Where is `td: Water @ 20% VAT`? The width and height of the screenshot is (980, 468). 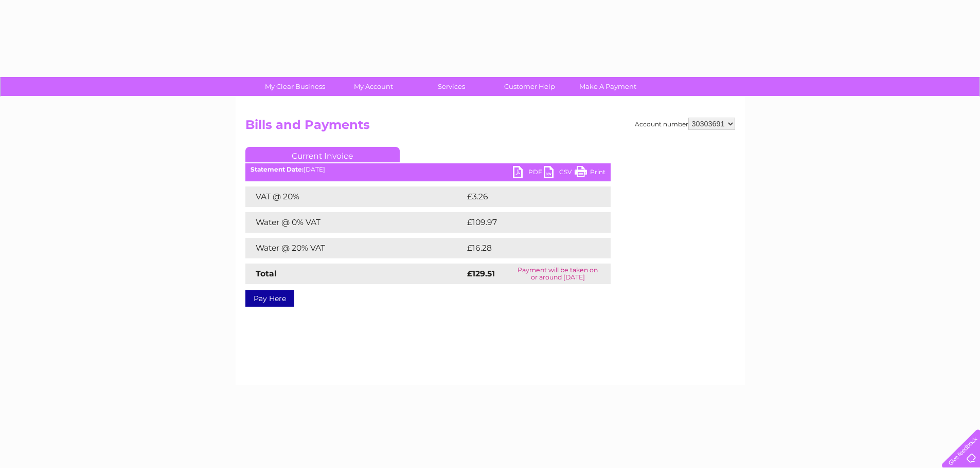
td: Water @ 20% VAT is located at coordinates (355, 248).